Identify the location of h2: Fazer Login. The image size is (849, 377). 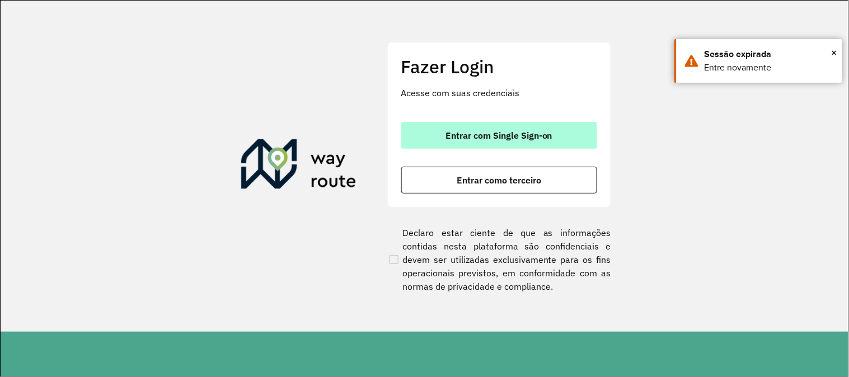
(499, 67).